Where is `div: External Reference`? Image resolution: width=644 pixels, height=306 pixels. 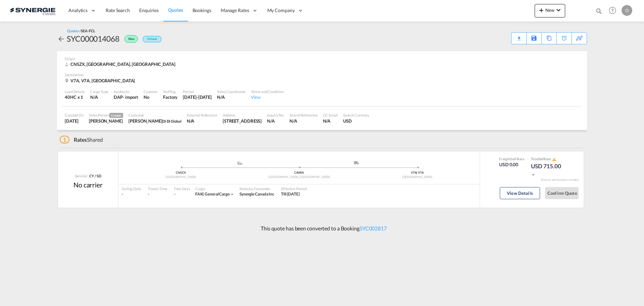
div: External Reference is located at coordinates (202, 115).